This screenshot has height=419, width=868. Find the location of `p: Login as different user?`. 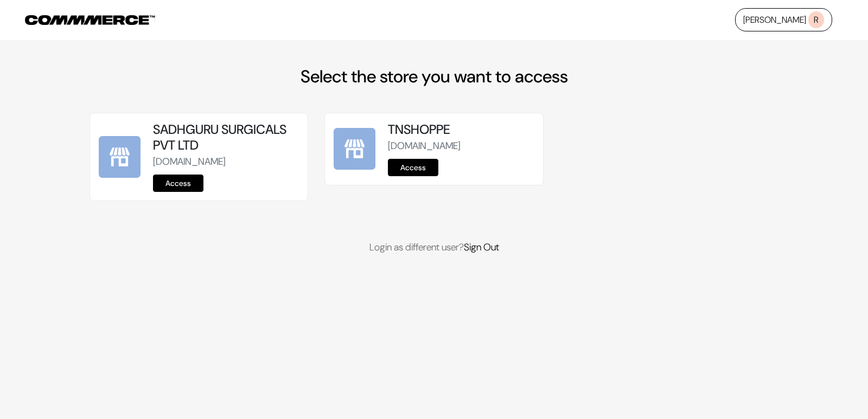

p: Login as different user? is located at coordinates (434, 247).